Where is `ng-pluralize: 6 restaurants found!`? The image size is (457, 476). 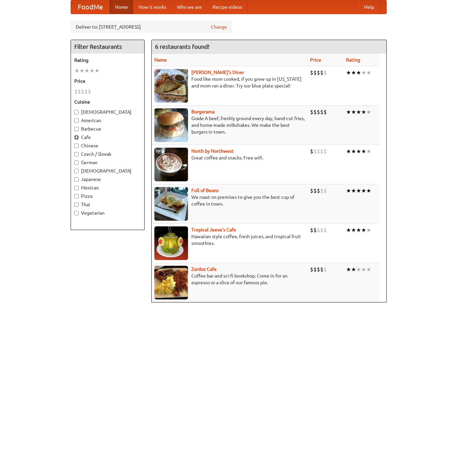
ng-pluralize: 6 restaurants found! is located at coordinates (182, 47).